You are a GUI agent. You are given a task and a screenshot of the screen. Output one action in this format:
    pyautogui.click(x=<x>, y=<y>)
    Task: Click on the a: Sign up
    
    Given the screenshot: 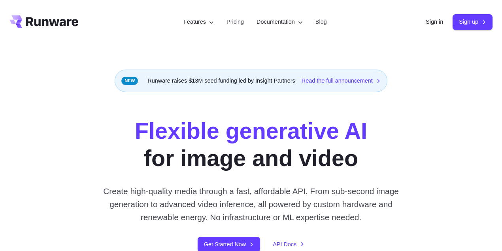 What is the action you would take?
    pyautogui.click(x=472, y=22)
    